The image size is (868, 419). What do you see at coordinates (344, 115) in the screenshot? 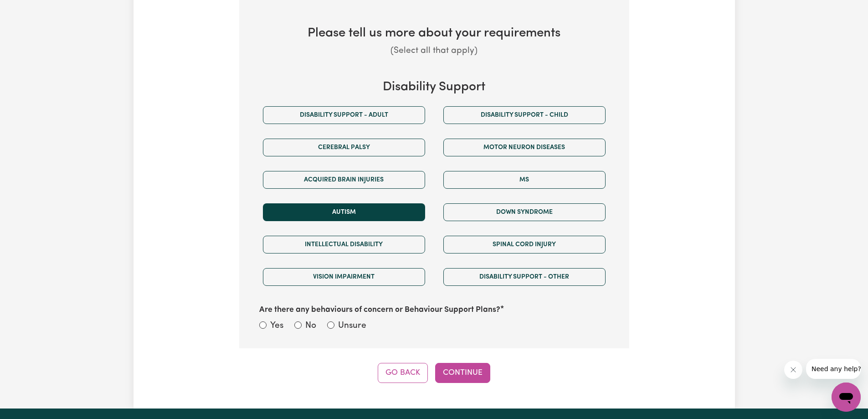
I see `button: Disability support - Adult` at bounding box center [344, 115].